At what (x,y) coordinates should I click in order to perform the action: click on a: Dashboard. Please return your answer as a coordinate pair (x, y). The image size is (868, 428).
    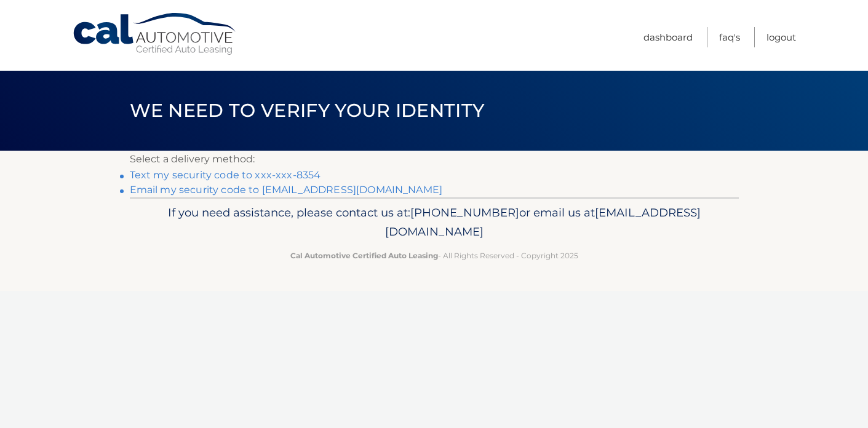
    Looking at the image, I should click on (668, 37).